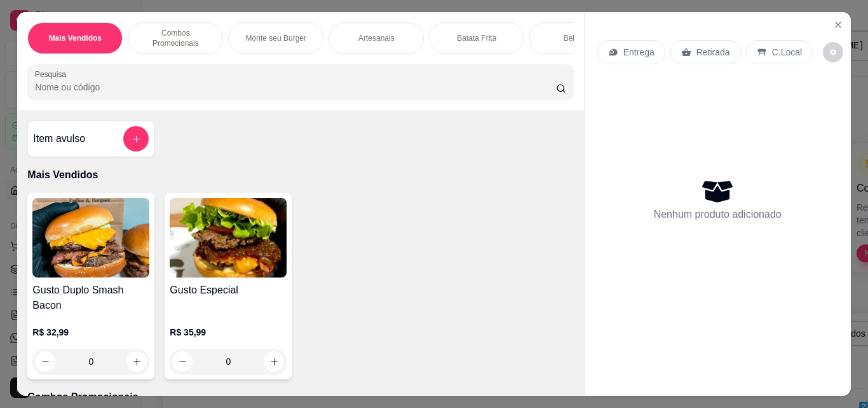  What do you see at coordinates (838, 25) in the screenshot?
I see `button: Close` at bounding box center [838, 25].